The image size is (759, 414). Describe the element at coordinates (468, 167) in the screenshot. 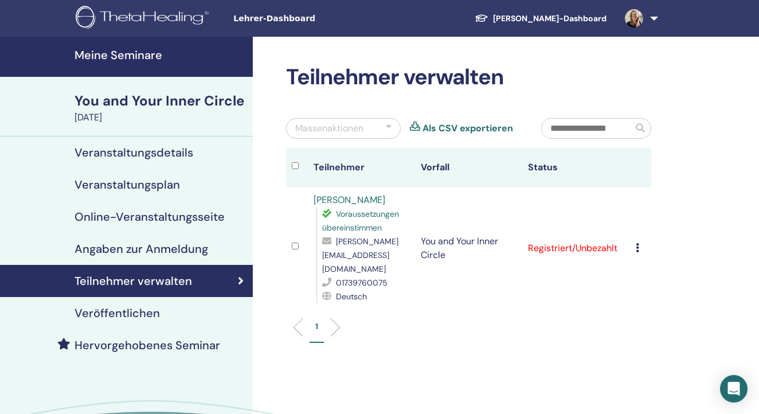

I see `th: Vorfall` at that location.